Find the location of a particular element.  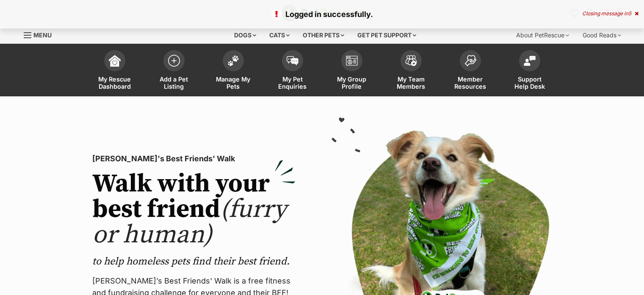

a: Menu is located at coordinates (41, 34).